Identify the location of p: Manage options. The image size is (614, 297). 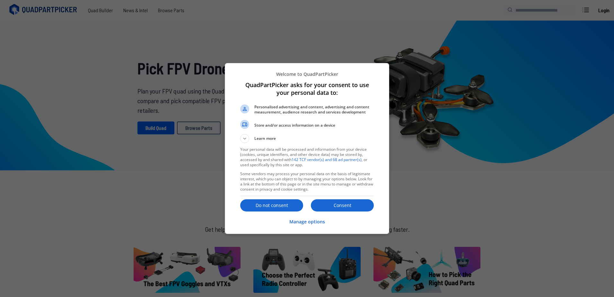
(307, 221).